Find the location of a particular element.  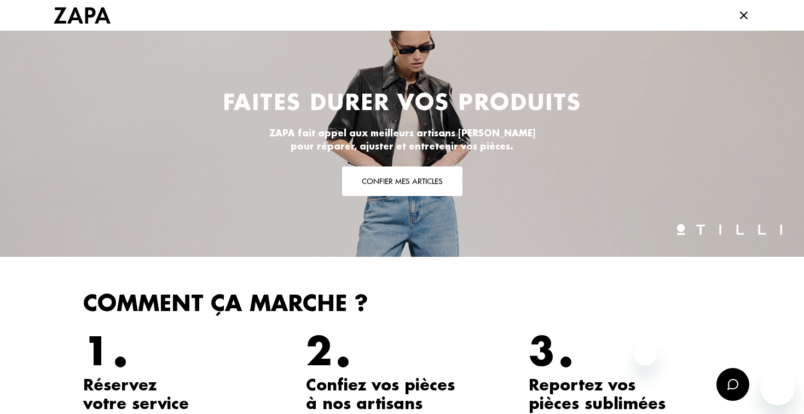

p: 3 is located at coordinates (542, 352).